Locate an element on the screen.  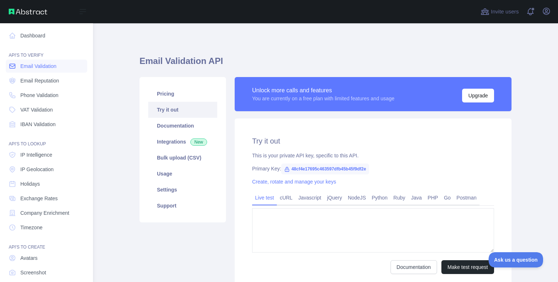
a: cURL is located at coordinates (286, 197).